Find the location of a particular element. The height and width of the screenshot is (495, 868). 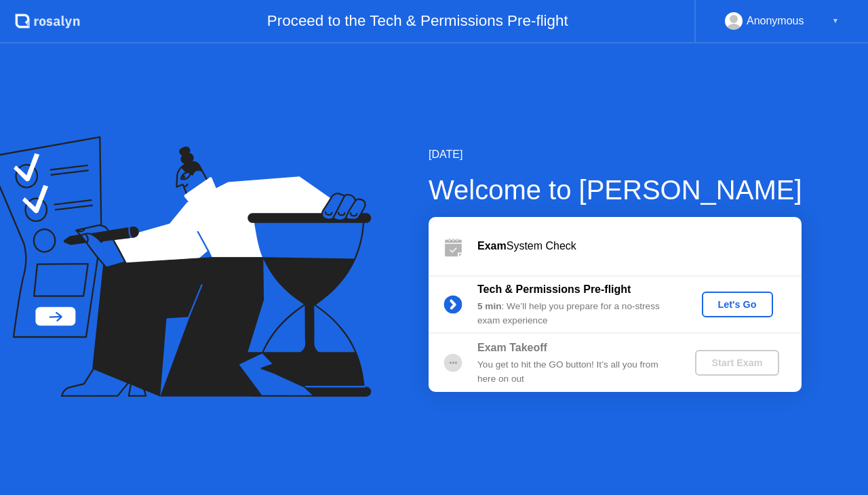

div: Let's Go is located at coordinates (737, 305).